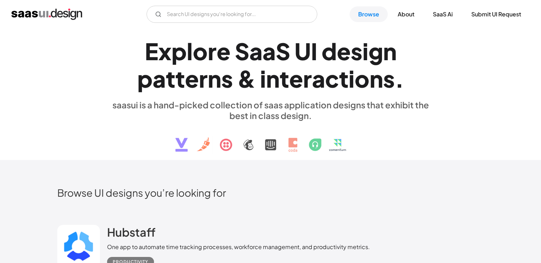 Image resolution: width=541 pixels, height=263 pixels. Describe the element at coordinates (271, 110) in the screenshot. I see `div: saasui is a hand-picked collection of saas application designs that exhibit the best in class des...` at that location.